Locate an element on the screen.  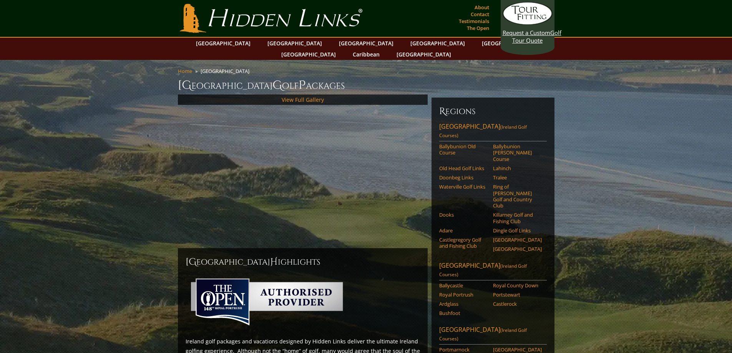
a: Request a CustomGolf Tour Quote is located at coordinates (528, 23).